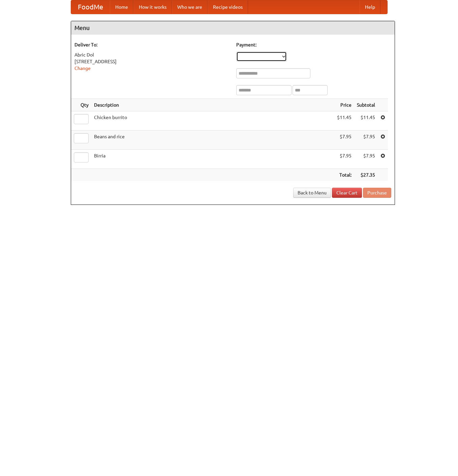  I want to click on a: Help, so click(370, 7).